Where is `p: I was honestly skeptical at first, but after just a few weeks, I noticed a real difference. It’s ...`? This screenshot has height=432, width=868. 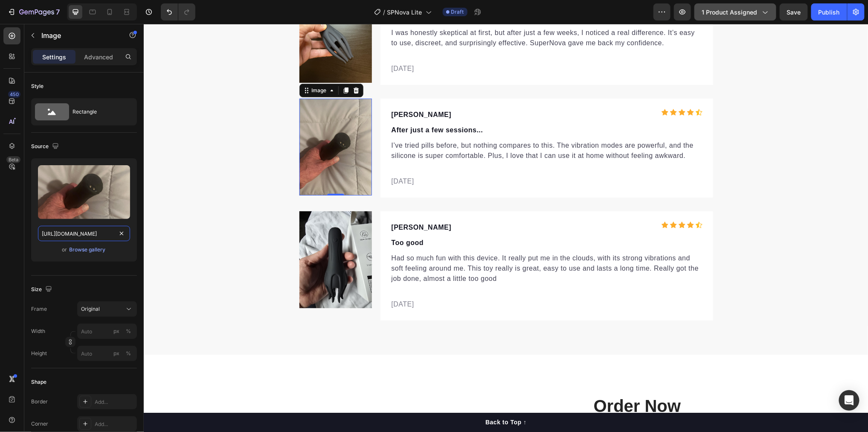 p: I was honestly skeptical at first, but after just a few weeks, I noticed a real difference. It’s ... is located at coordinates (403, 14).